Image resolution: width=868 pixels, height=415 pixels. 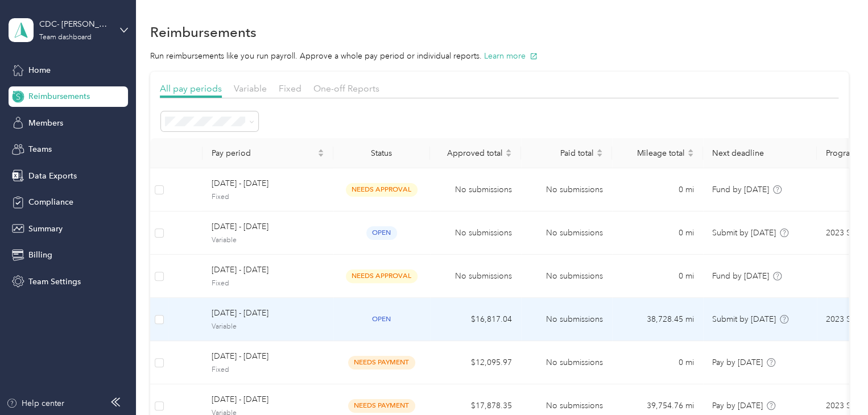 What do you see at coordinates (499, 56) in the screenshot?
I see `p: Run reimbursements like you run payroll. Approve a whole pay period or individual reports.` at bounding box center [499, 56].